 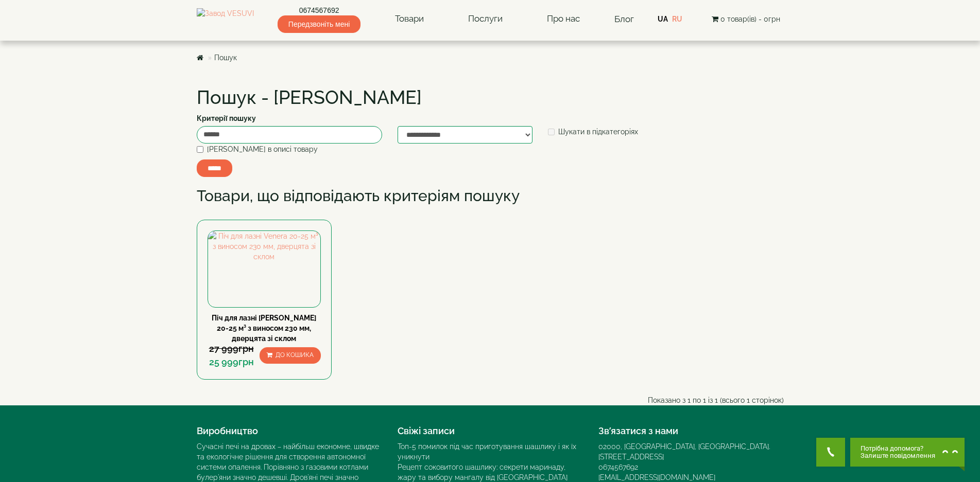 I want to click on button: До кошика, so click(x=290, y=355).